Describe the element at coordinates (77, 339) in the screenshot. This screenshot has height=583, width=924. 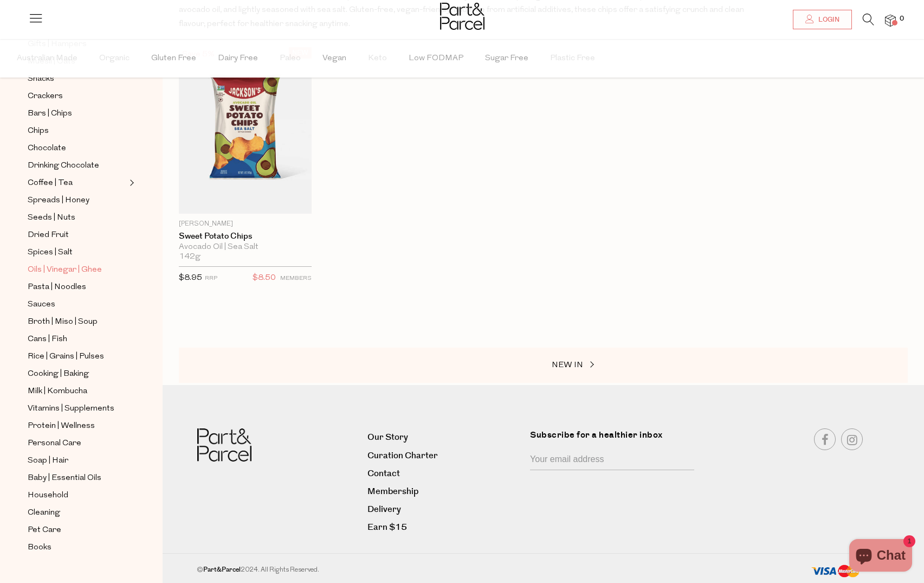
I see `a: Cans | Fish` at that location.